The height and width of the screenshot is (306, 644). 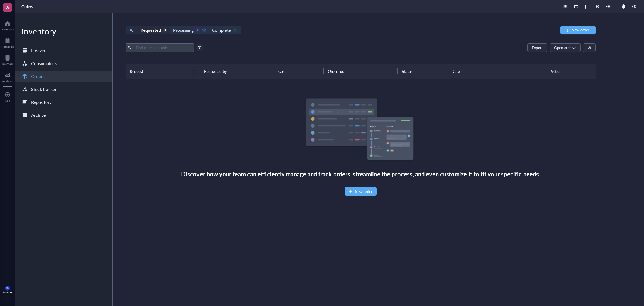 I want to click on div: Orders, so click(x=38, y=76).